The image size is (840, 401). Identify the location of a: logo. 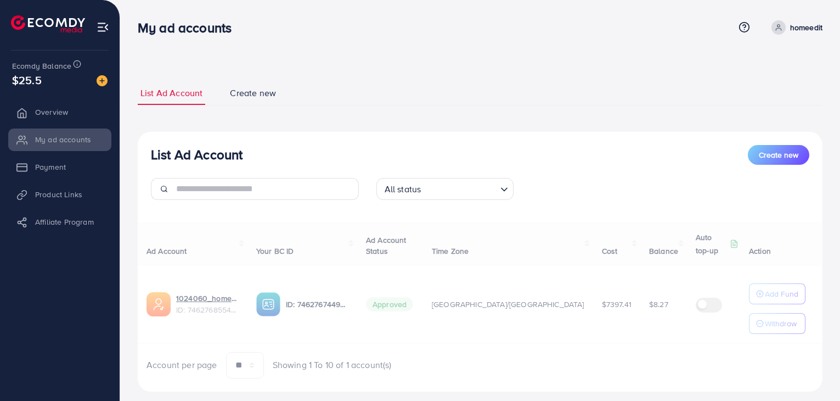
(48, 24).